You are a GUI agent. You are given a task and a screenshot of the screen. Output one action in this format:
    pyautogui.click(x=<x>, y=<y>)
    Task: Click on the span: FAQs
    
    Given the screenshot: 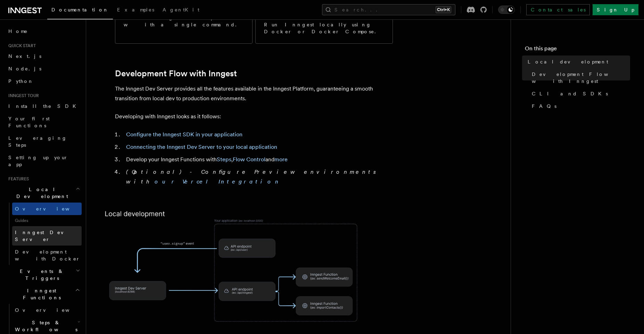 What is the action you would take?
    pyautogui.click(x=544, y=106)
    